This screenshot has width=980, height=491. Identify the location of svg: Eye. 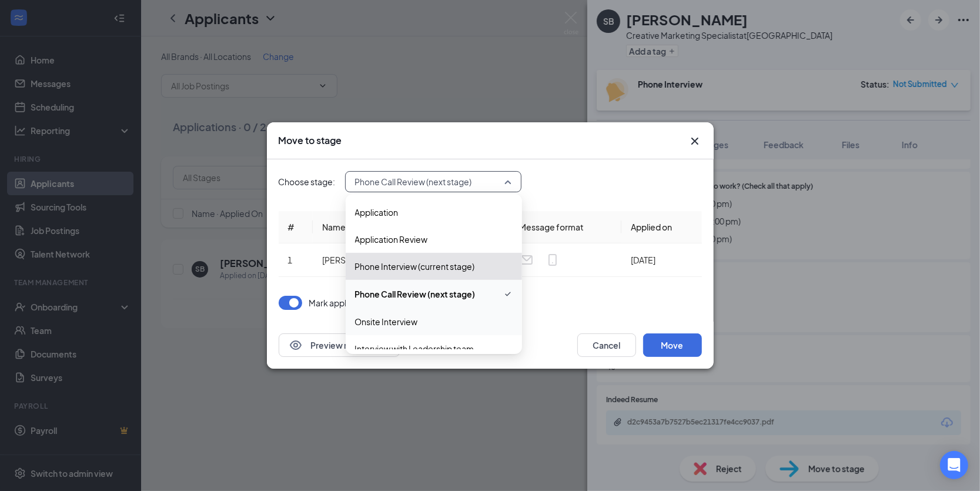
(296, 345).